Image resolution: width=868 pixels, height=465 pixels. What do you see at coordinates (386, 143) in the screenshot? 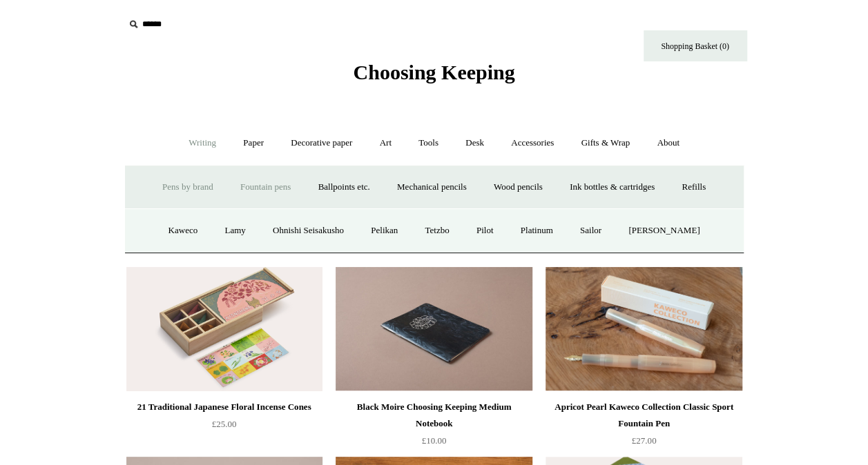
I see `a: Art` at bounding box center [386, 143].